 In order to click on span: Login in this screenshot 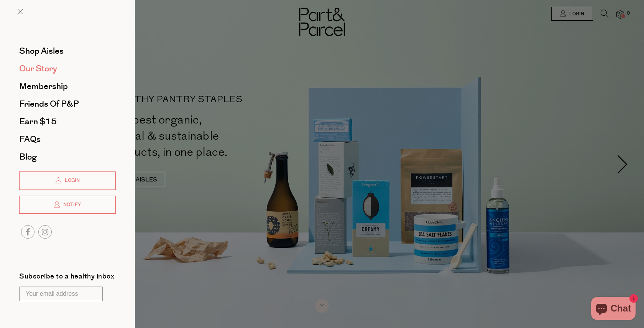, I will do `click(71, 180)`.